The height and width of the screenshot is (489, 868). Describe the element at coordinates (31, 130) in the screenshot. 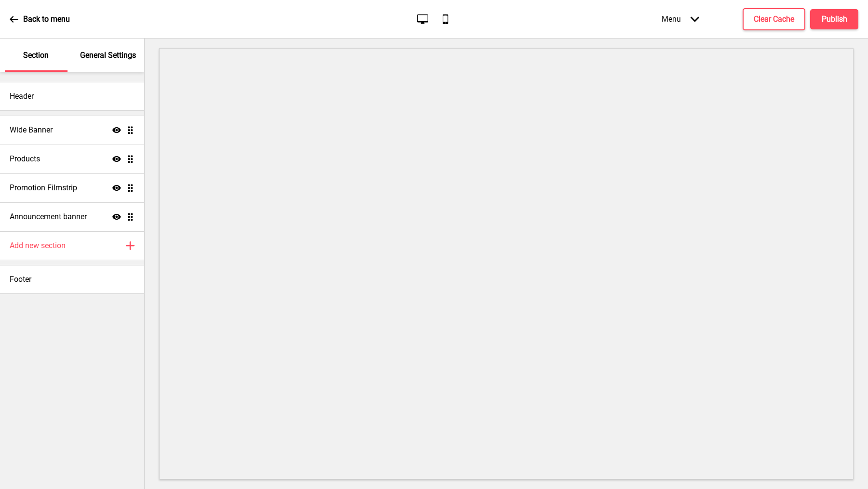

I see `h4: Wide Banner` at that location.